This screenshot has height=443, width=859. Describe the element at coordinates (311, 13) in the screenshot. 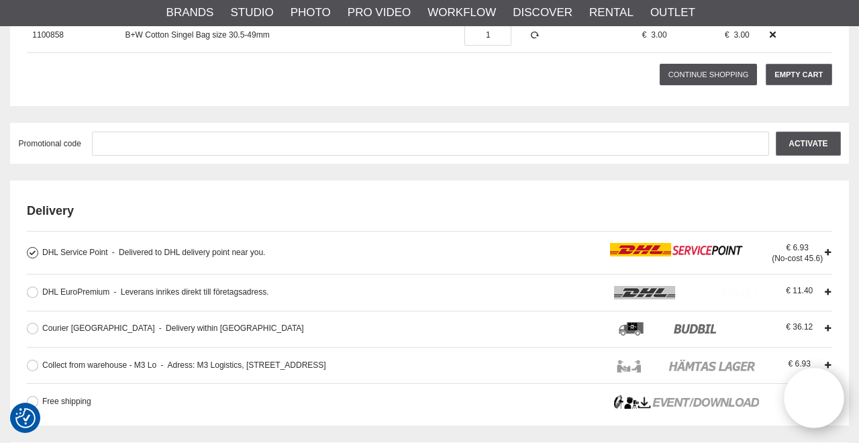

I see `a: Photo` at that location.